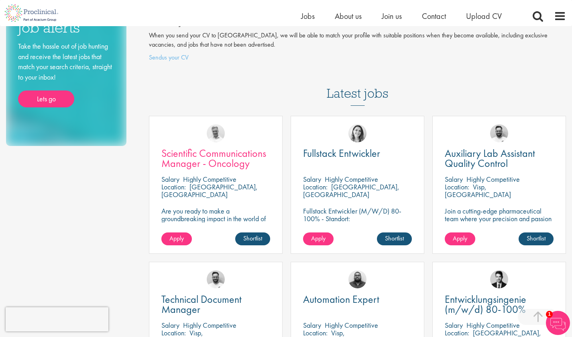 This screenshot has height=337, width=572. What do you see at coordinates (308, 16) in the screenshot?
I see `a: Jobs` at bounding box center [308, 16].